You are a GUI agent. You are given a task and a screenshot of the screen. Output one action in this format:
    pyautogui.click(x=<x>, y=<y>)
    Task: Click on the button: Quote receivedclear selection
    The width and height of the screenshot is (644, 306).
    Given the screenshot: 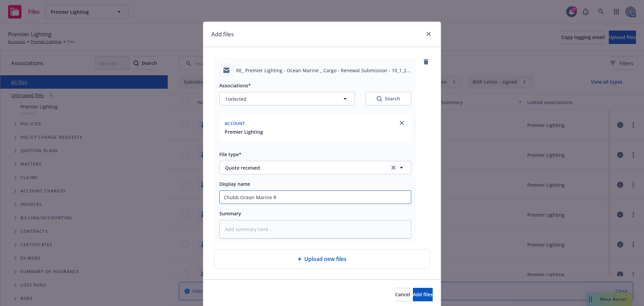 What is the action you would take?
    pyautogui.click(x=315, y=168)
    